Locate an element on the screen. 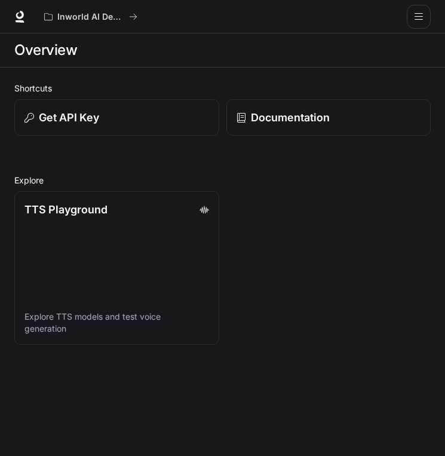  h2: Shortcuts is located at coordinates (222, 88).